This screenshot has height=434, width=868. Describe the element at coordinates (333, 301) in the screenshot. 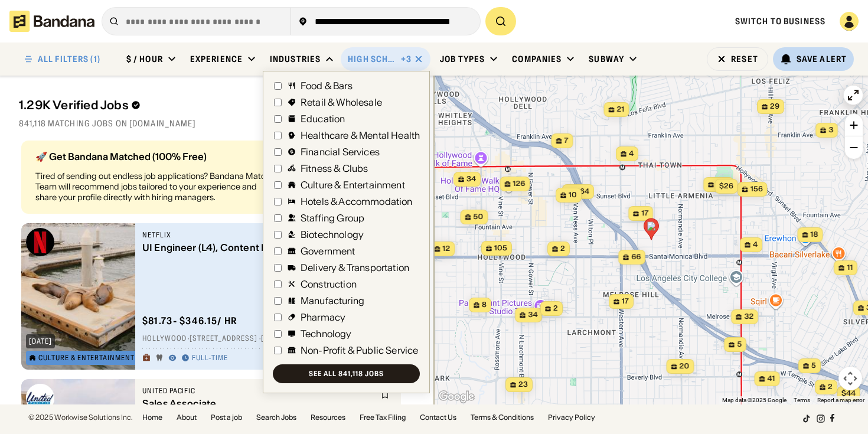

I see `div: Manufacturing` at that location.